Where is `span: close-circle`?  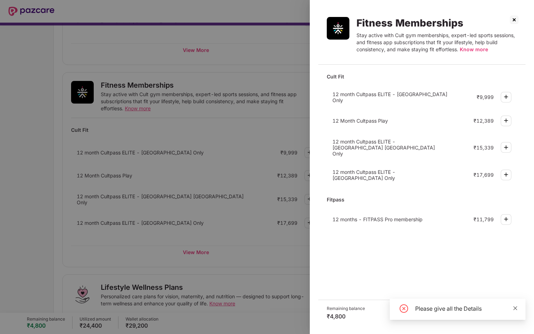 span: close-circle is located at coordinates (404, 309).